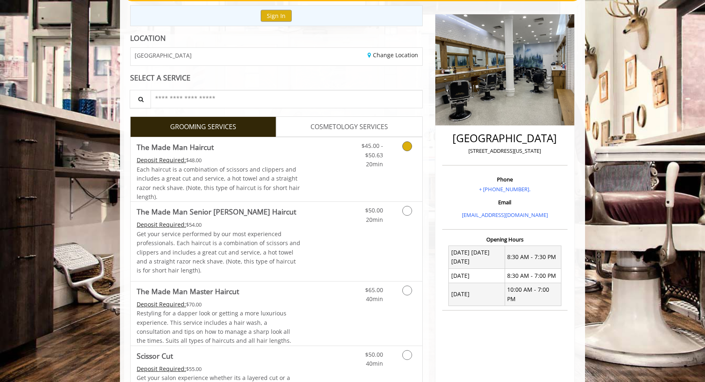 Image resolution: width=705 pixels, height=382 pixels. What do you see at coordinates (214, 327) in the screenshot?
I see `span: Restyling for a dapper look or getting a more luxurious experience. This service includes a hair ...` at bounding box center [214, 327].